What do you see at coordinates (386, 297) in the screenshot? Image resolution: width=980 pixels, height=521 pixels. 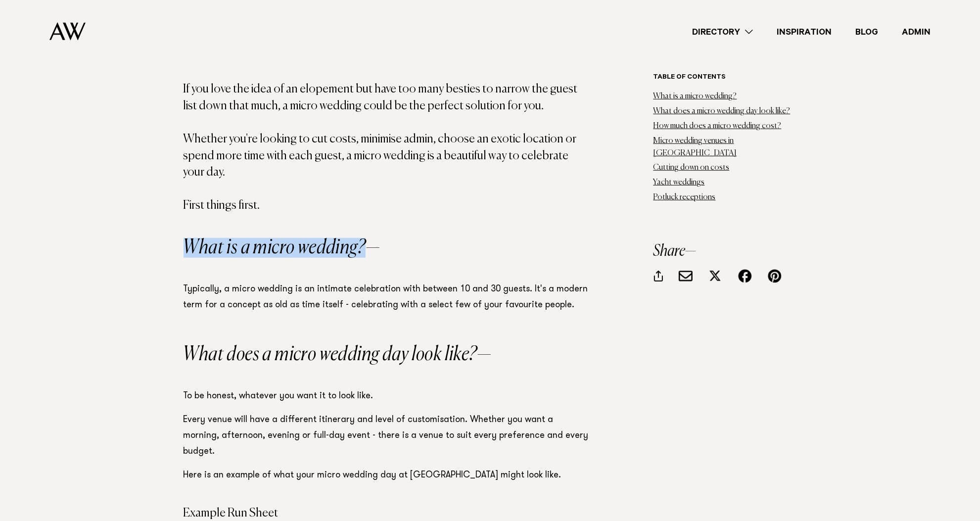 I see `p: Typically, a micro wedding is an intimate celebration with between 10 and 30 guests. It's a moder...` at bounding box center [386, 297].